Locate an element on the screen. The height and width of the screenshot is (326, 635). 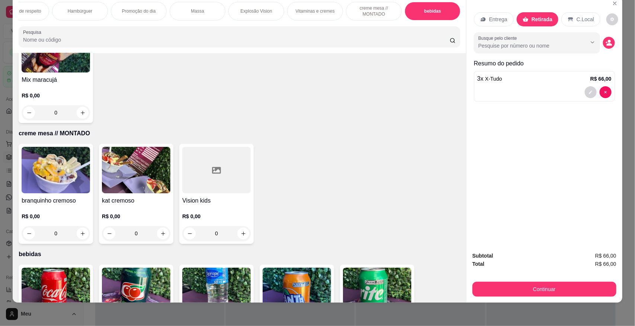
input: Pesquisa is located at coordinates (236, 40).